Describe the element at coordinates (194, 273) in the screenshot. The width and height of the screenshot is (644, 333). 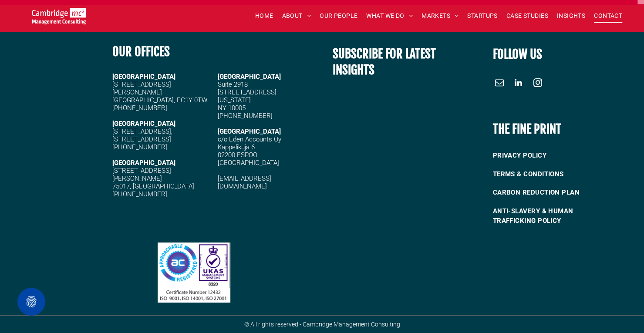
I see `img: digital infrastructure` at that location.